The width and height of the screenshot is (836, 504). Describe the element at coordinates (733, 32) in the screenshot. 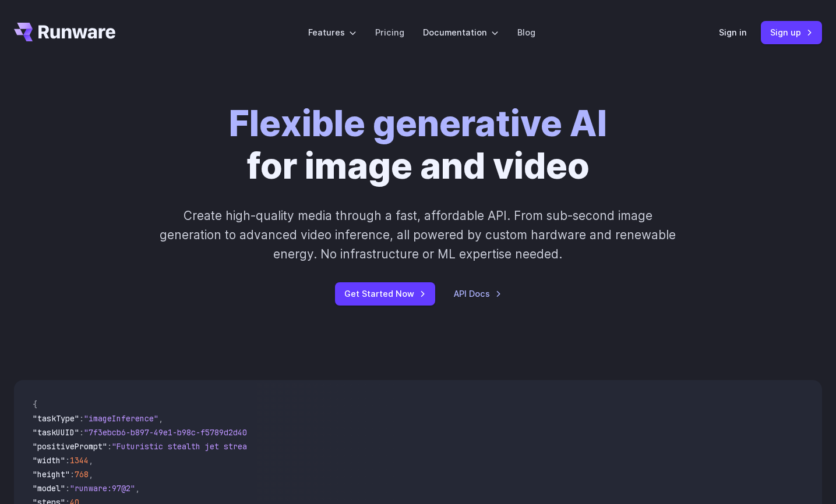

I see `a: Sign in` at that location.